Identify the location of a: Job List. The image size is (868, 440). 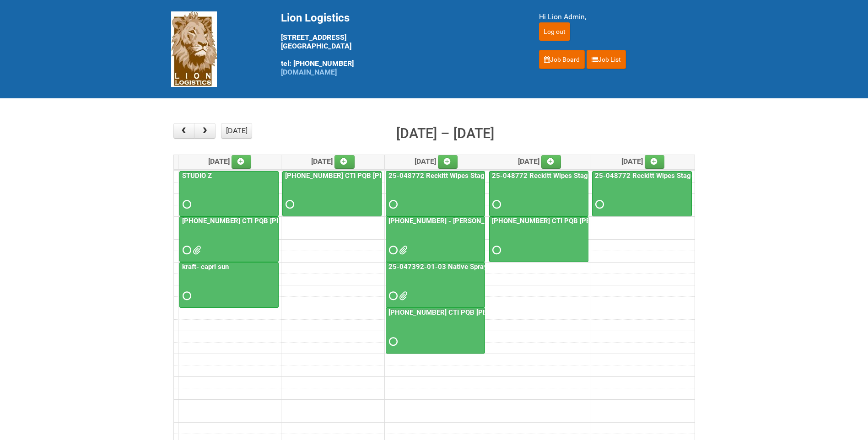
(607, 60).